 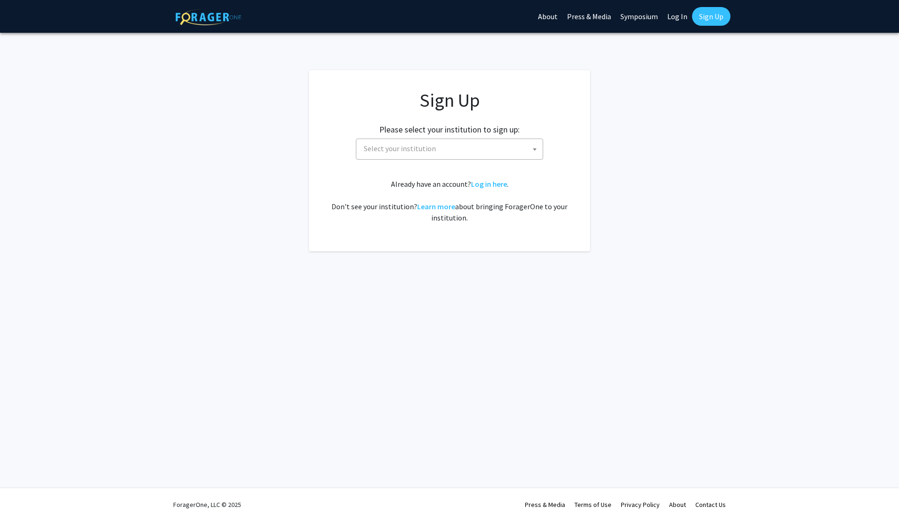 I want to click on a: Privacy Policy, so click(x=640, y=505).